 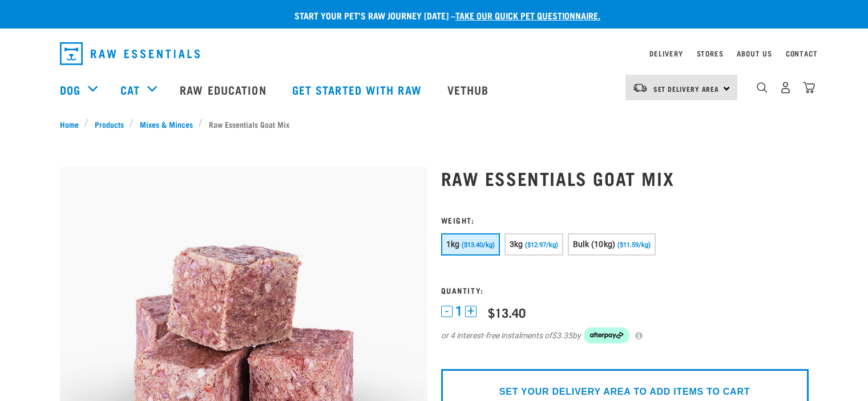 What do you see at coordinates (802, 53) in the screenshot?
I see `a: Contact` at bounding box center [802, 53].